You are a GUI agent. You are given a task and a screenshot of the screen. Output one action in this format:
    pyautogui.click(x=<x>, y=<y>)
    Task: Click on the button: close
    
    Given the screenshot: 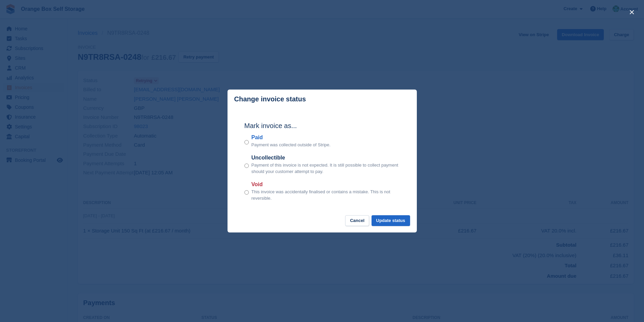 What is the action you would take?
    pyautogui.click(x=632, y=12)
    